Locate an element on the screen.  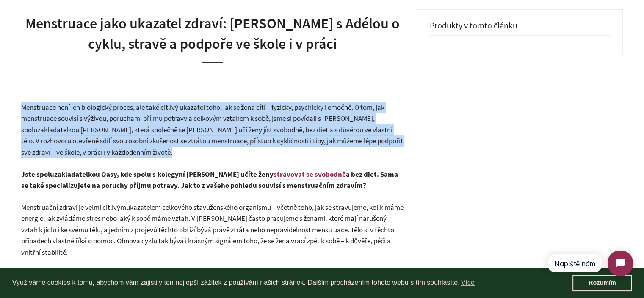
button: Open chat widget is located at coordinates (80, 20).